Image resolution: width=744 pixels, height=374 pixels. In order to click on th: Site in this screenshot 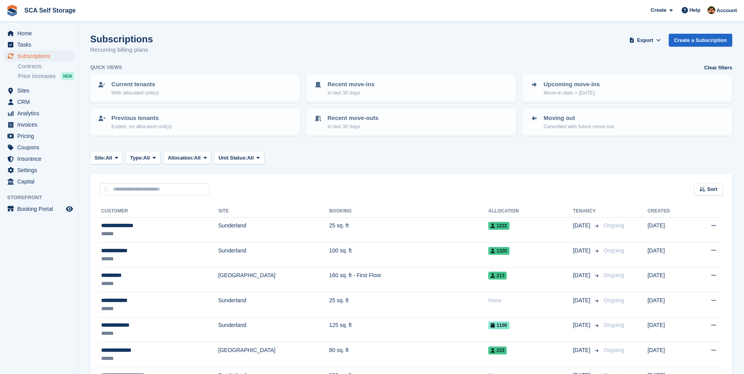, I will do `click(274, 211)`.